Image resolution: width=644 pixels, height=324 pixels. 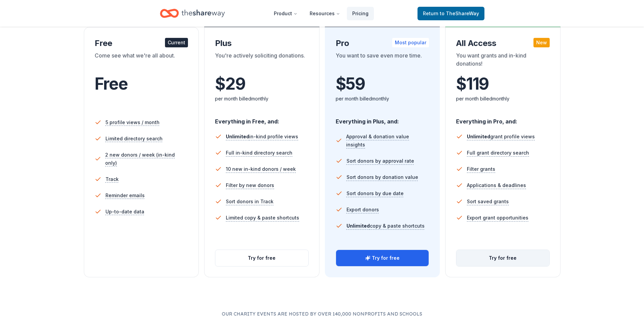 I want to click on span: grant profile views, so click(x=501, y=136).